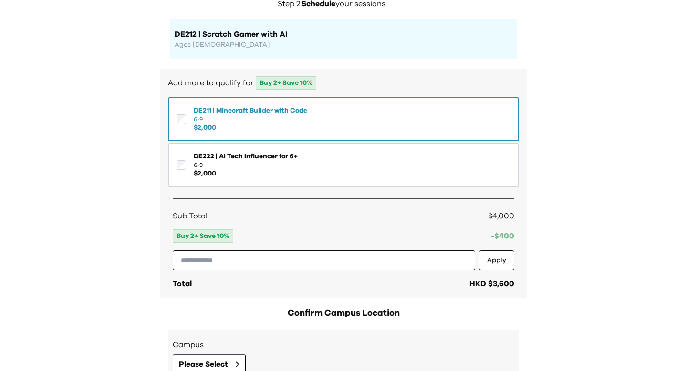  What do you see at coordinates (344, 345) in the screenshot?
I see `h3: Campus` at bounding box center [344, 345].